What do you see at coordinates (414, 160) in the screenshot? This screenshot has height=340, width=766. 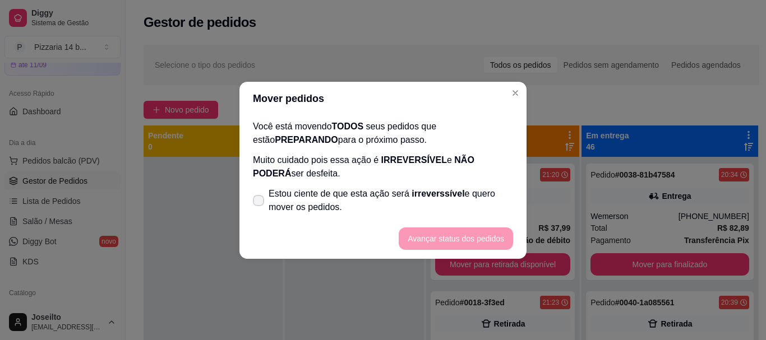 I see `span: IRREVERSÍVEL` at bounding box center [414, 160].